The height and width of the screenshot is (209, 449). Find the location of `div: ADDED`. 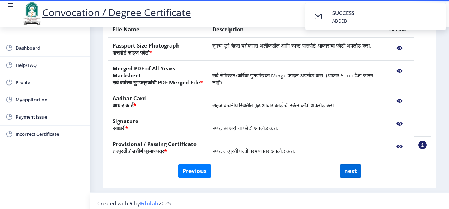

div: ADDED is located at coordinates (343, 21).